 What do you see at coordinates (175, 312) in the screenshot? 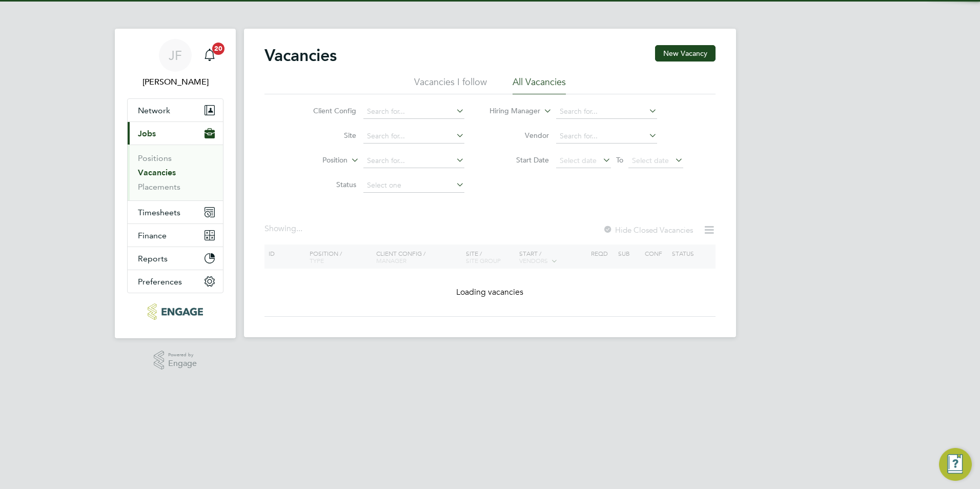
I see `a: Go to home page` at bounding box center [175, 312].